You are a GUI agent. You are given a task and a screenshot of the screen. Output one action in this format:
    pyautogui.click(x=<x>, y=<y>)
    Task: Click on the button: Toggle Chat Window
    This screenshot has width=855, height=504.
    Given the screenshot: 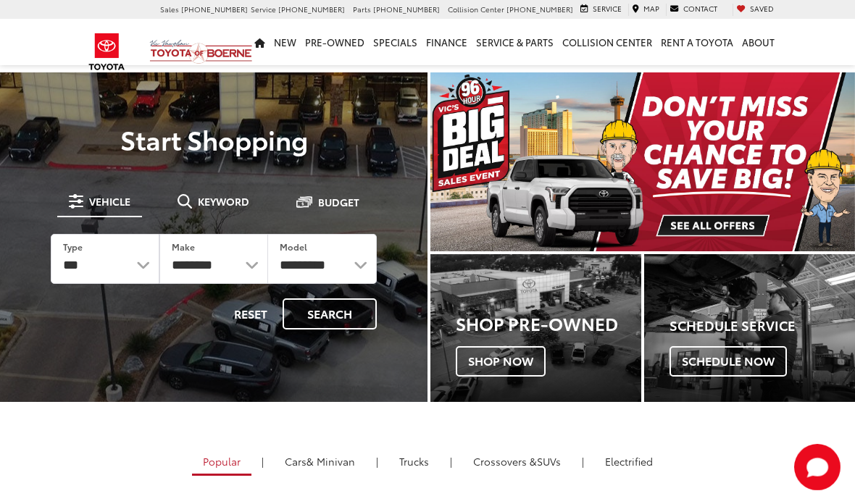 What is the action you would take?
    pyautogui.click(x=817, y=467)
    